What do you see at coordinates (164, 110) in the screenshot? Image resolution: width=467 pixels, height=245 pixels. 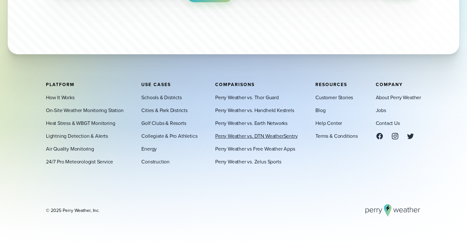 I see `a: Cities & Park Districts` at bounding box center [164, 110].